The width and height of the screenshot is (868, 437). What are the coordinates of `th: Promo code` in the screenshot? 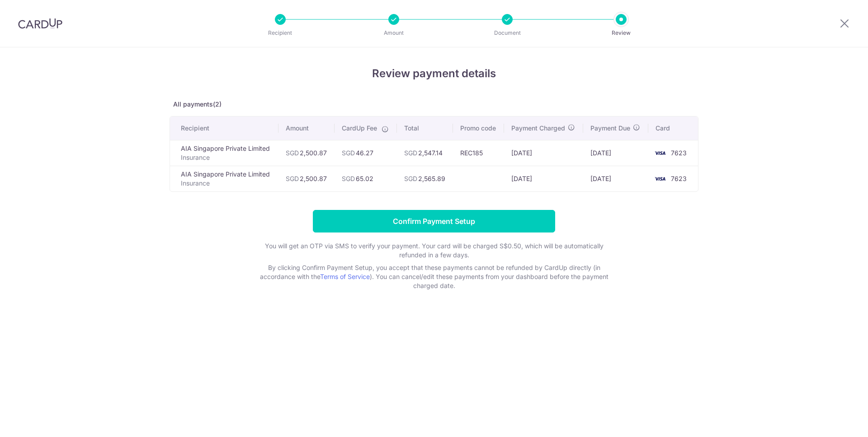 It's located at (478, 128).